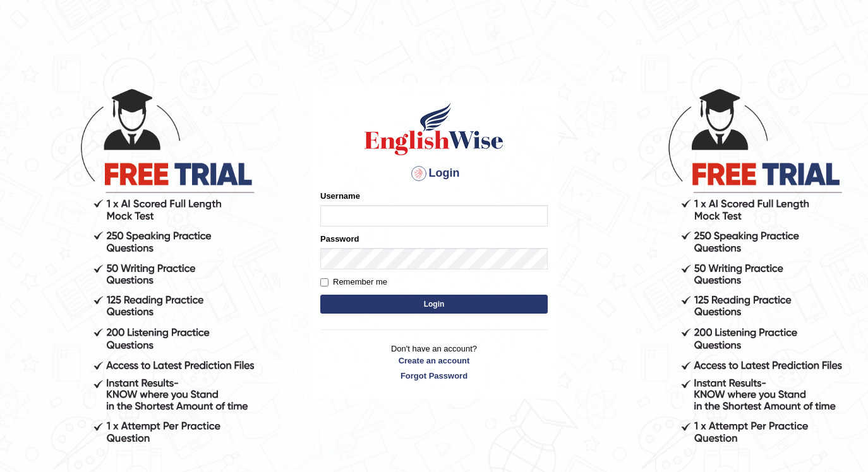  What do you see at coordinates (434, 304) in the screenshot?
I see `button: Login` at bounding box center [434, 304].